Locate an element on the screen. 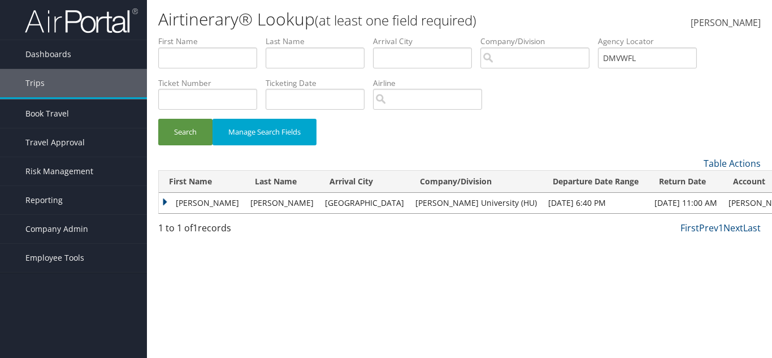  button: Search is located at coordinates (185, 132).